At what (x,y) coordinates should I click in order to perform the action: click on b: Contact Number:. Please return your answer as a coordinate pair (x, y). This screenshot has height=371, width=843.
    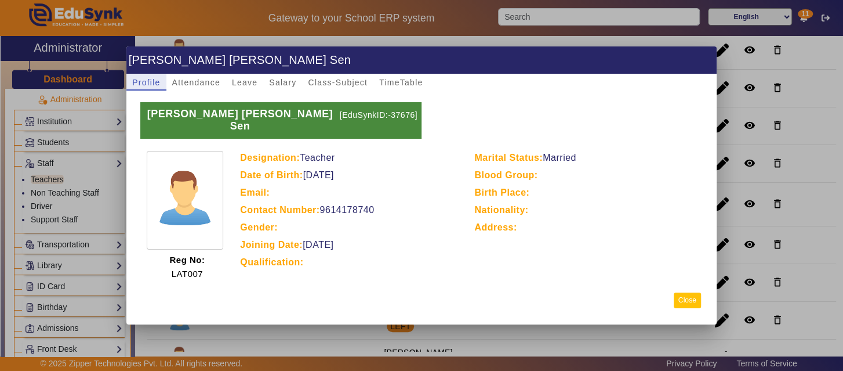
    Looking at the image, I should click on (279, 209).